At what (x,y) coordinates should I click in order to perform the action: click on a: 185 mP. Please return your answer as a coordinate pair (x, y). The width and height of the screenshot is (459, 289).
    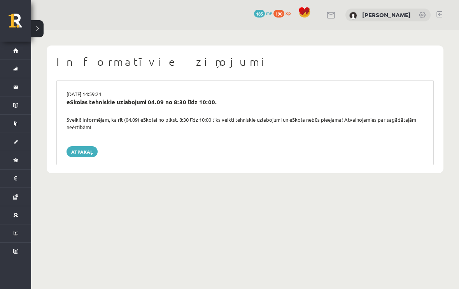
    Looking at the image, I should click on (263, 13).